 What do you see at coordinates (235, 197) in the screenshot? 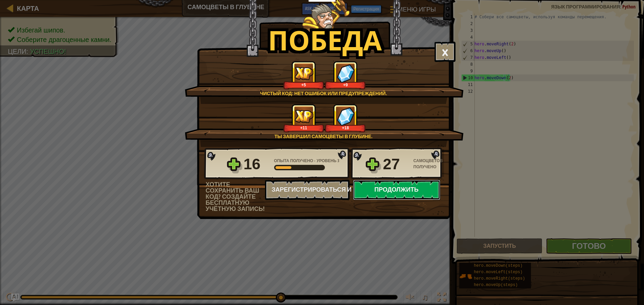
I see `div: Хотите сохранить ваш код? Создайте бесплатную учётную запись!` at bounding box center [235, 197].